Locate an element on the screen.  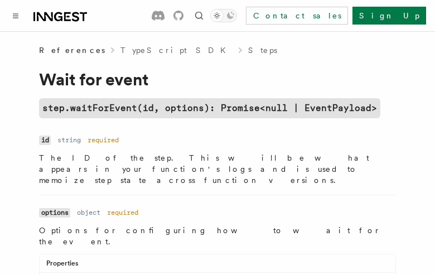
p: The ID of the step. This will be what appears in your function's logs and is used to memoize step... is located at coordinates (217, 169).